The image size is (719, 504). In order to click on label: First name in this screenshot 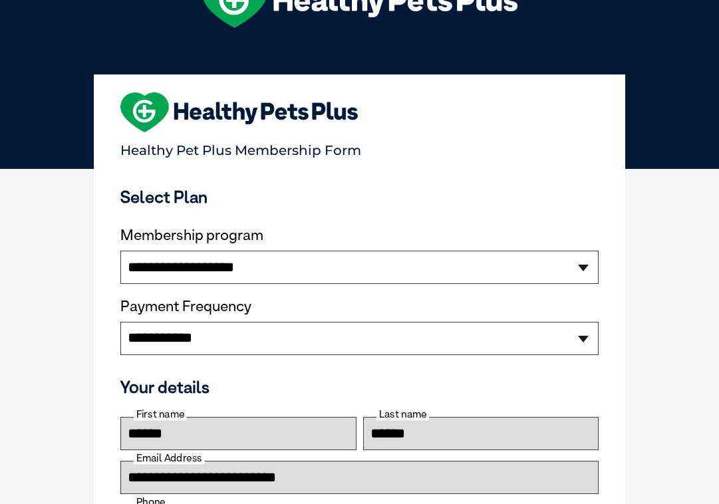, I will do `click(160, 415)`.